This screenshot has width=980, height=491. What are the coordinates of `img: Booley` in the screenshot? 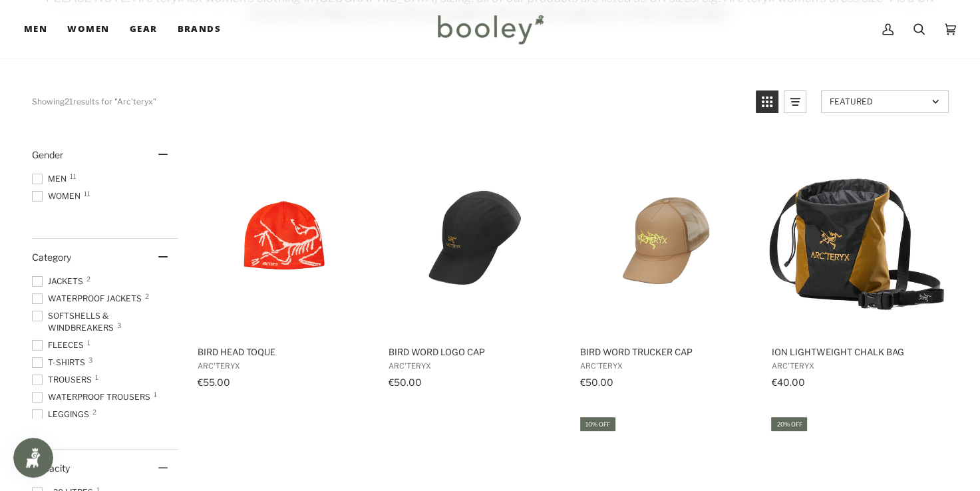 It's located at (489, 30).